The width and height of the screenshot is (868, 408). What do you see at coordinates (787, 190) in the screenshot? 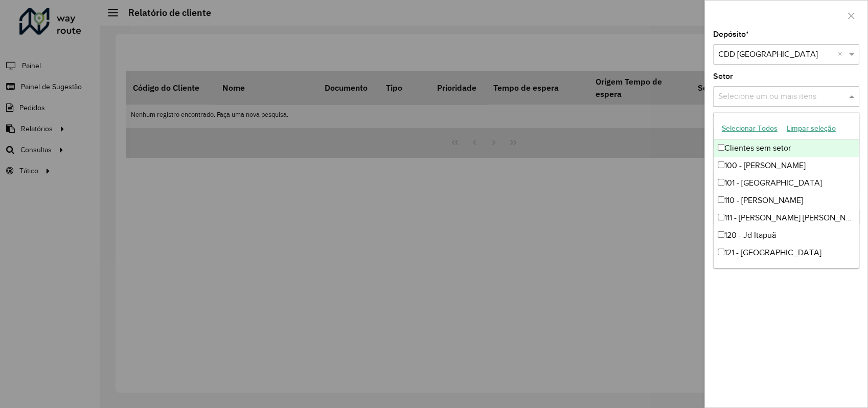
I see `ng-dropdown-panel: Options list` at bounding box center [787, 190].